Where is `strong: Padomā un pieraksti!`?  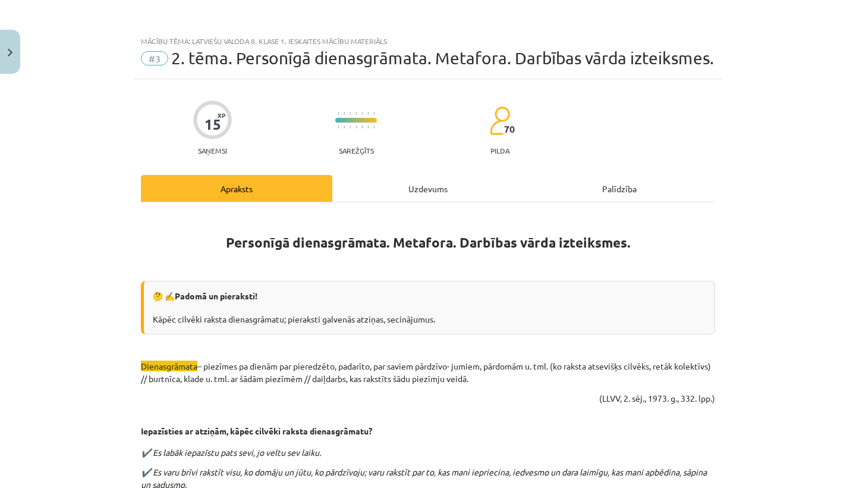
strong: Padomā un pieraksti! is located at coordinates (216, 295).